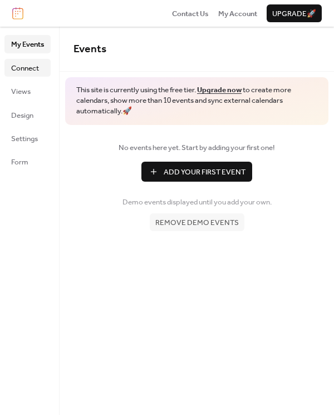 This screenshot has width=334, height=415. What do you see at coordinates (196, 148) in the screenshot?
I see `span: No events here yet. Start by adding your first one!` at bounding box center [196, 148].